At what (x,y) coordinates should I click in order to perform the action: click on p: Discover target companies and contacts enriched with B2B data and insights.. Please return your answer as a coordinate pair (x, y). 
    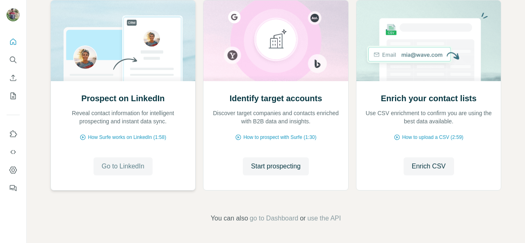
    Looking at the image, I should click on (276, 117).